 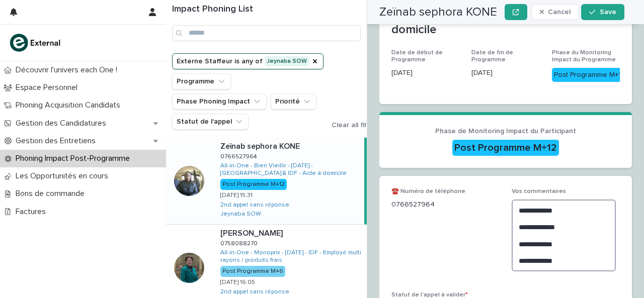 I want to click on span: Phase du Monitoring Impact du Programme, so click(x=584, y=57).